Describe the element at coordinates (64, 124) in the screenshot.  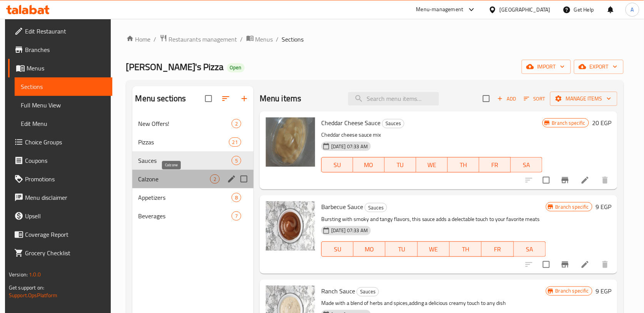
I see `span: Edit Menu` at that location.